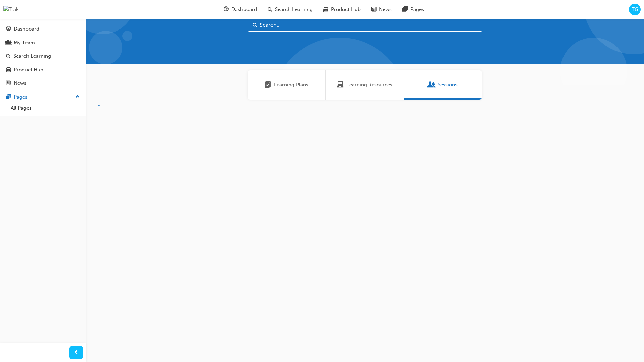  I want to click on a: Search Learning, so click(43, 56).